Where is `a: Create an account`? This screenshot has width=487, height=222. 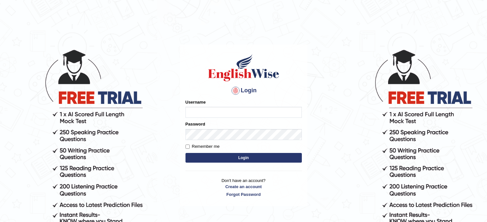 a: Create an account is located at coordinates (244, 187).